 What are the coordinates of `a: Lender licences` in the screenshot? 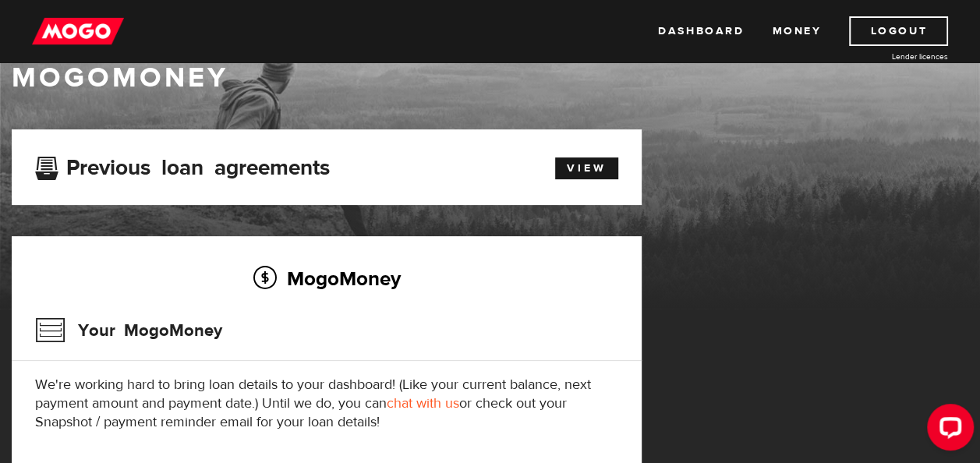 It's located at (889, 56).